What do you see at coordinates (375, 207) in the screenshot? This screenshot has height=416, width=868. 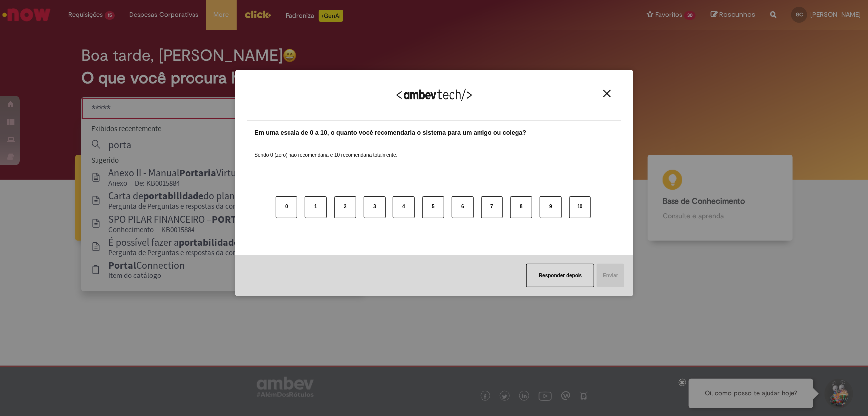 I see `button: 3` at bounding box center [375, 207].